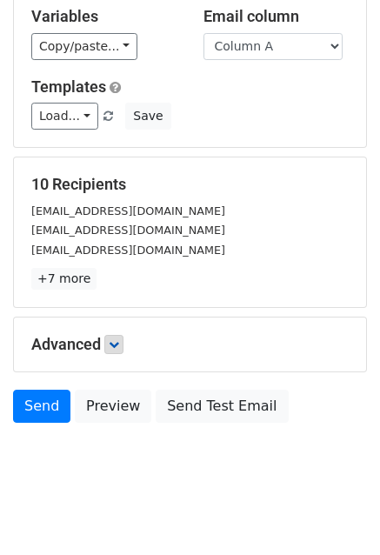  I want to click on h5: Advanced, so click(190, 344).